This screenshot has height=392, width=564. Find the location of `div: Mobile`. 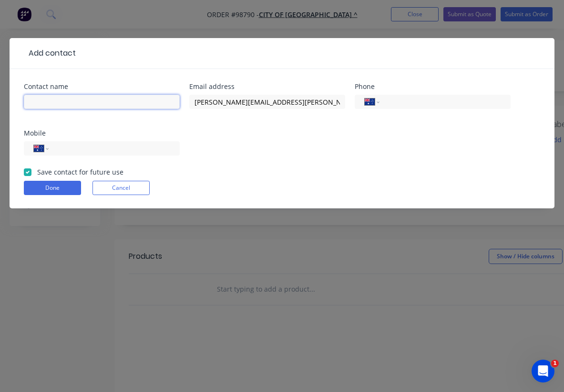

div: Mobile is located at coordinates (102, 134).